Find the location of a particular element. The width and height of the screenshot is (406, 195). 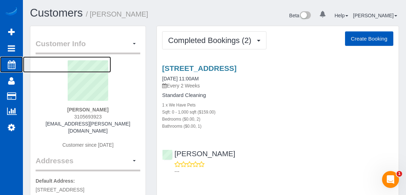

legend: Customer Info is located at coordinates (88, 46).